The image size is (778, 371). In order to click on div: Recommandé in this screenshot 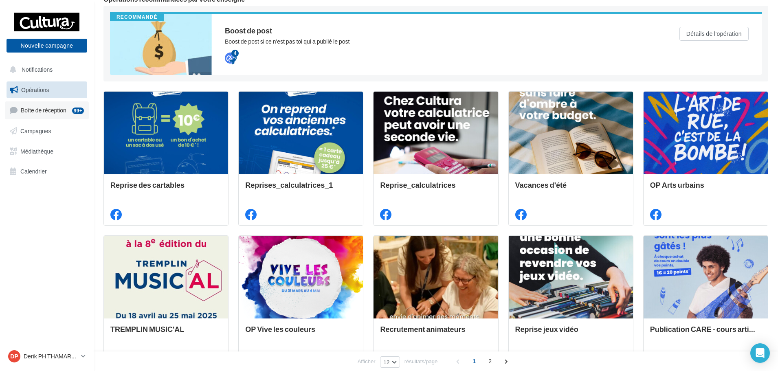, I will do `click(137, 18)`.